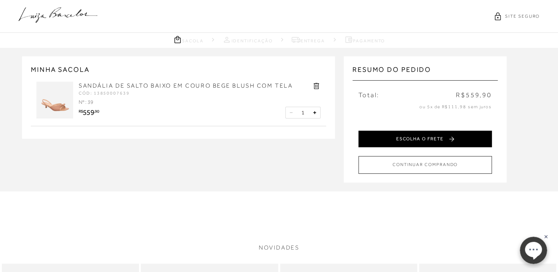 Image resolution: width=558 pixels, height=272 pixels. Describe the element at coordinates (425, 164) in the screenshot. I see `button: CONTINUAR COMPRANDO` at that location.